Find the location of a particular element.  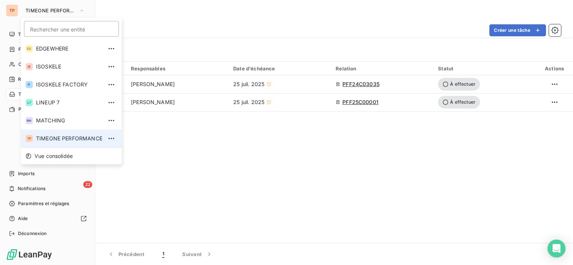

span: Factures is located at coordinates (28, 49).